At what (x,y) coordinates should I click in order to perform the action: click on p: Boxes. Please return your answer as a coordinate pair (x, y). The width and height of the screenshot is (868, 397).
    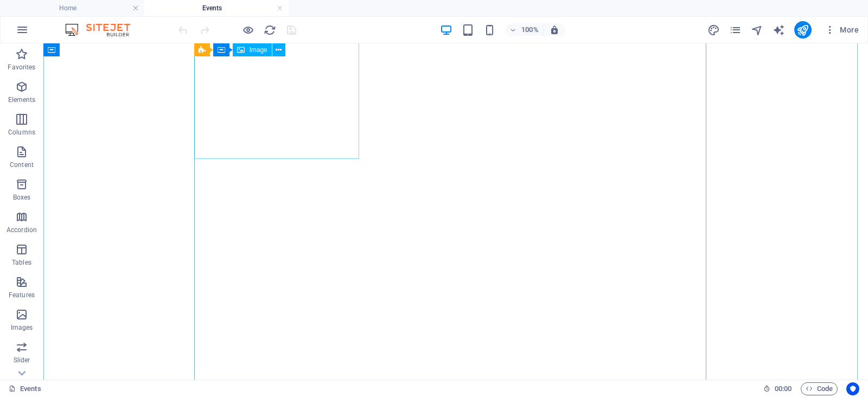
    Looking at the image, I should click on (22, 197).